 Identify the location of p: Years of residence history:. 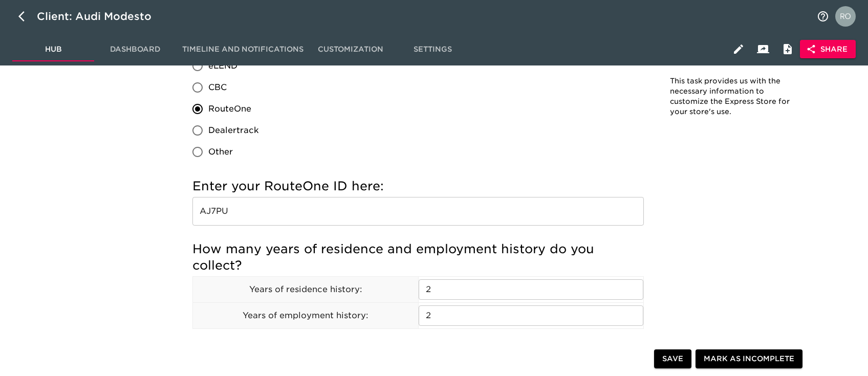
(306, 290).